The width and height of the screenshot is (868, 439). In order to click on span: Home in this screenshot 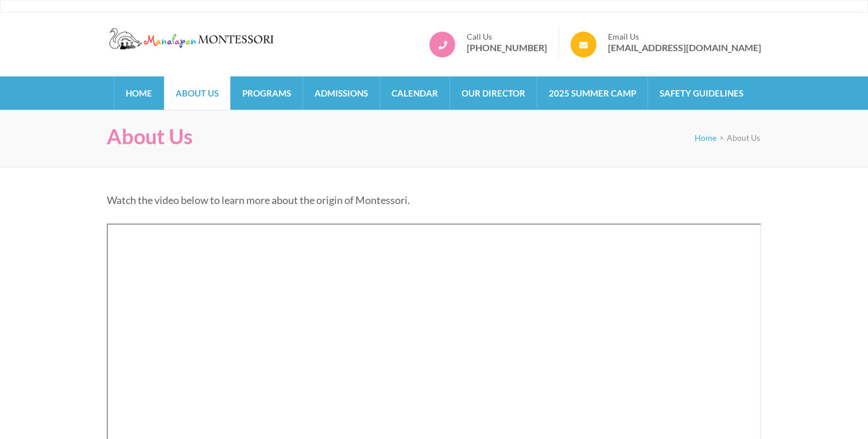, I will do `click(706, 137)`.